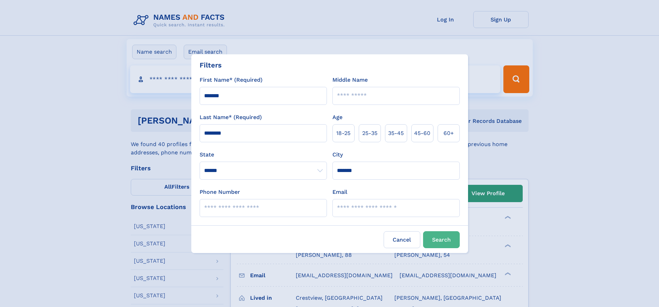 Image resolution: width=659 pixels, height=307 pixels. Describe the element at coordinates (340, 192) in the screenshot. I see `label: Email` at that location.